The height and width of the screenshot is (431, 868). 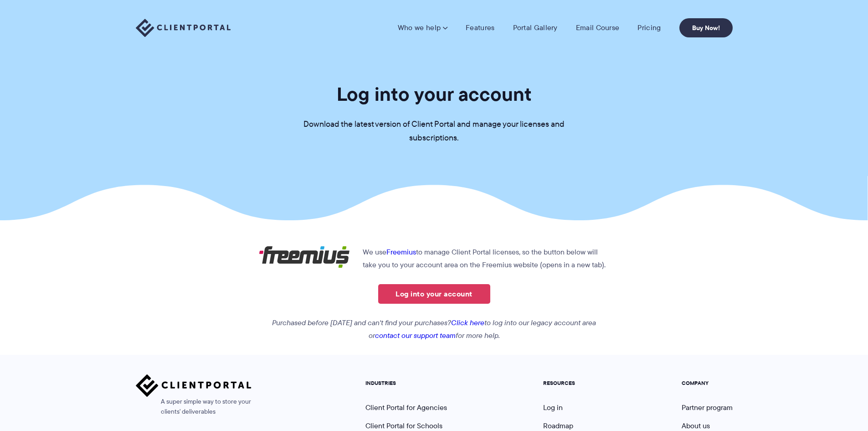 What do you see at coordinates (415, 335) in the screenshot?
I see `a: contact our support team` at bounding box center [415, 335].